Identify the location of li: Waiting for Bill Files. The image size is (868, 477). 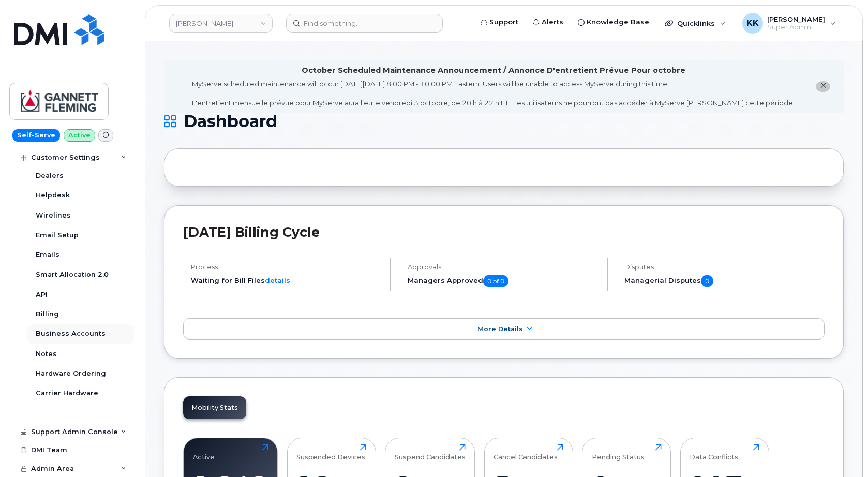
(286, 280).